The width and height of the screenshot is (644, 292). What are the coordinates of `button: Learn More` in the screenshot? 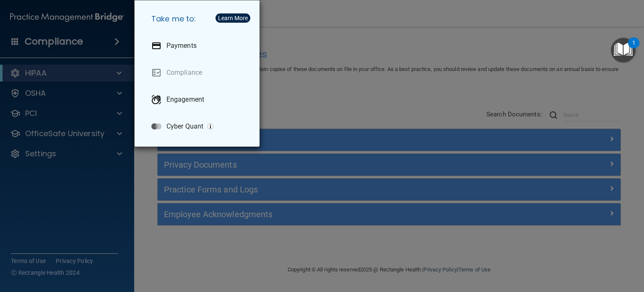 It's located at (233, 18).